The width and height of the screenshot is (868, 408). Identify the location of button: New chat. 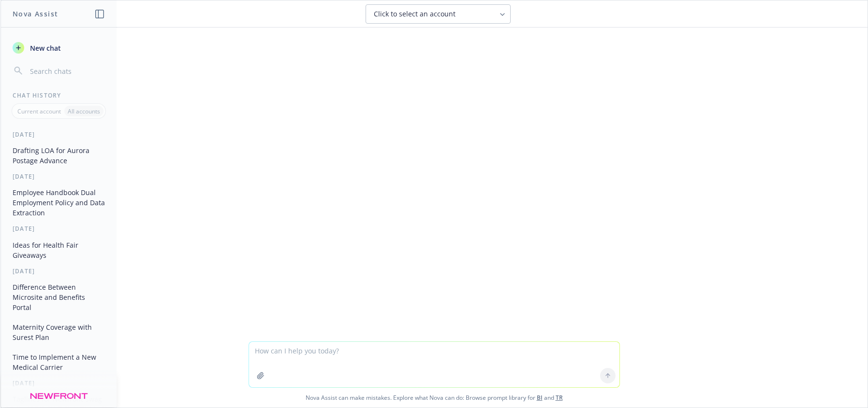
(58, 48).